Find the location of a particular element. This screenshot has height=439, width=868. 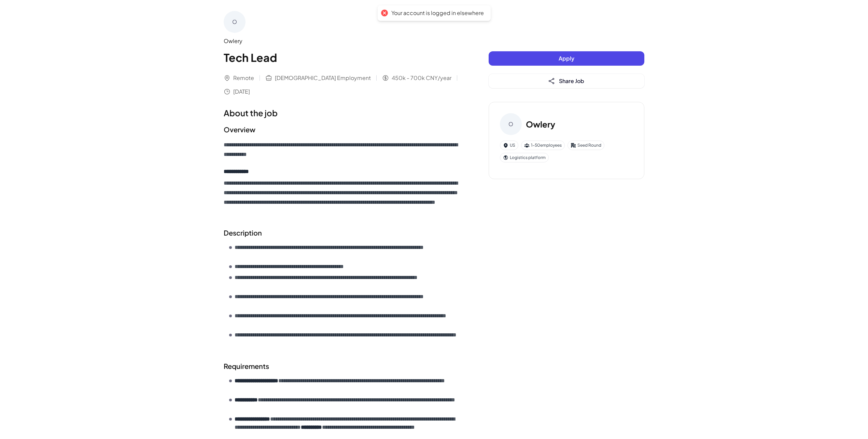

div: Your account is logged in elsewhere is located at coordinates (437, 13).